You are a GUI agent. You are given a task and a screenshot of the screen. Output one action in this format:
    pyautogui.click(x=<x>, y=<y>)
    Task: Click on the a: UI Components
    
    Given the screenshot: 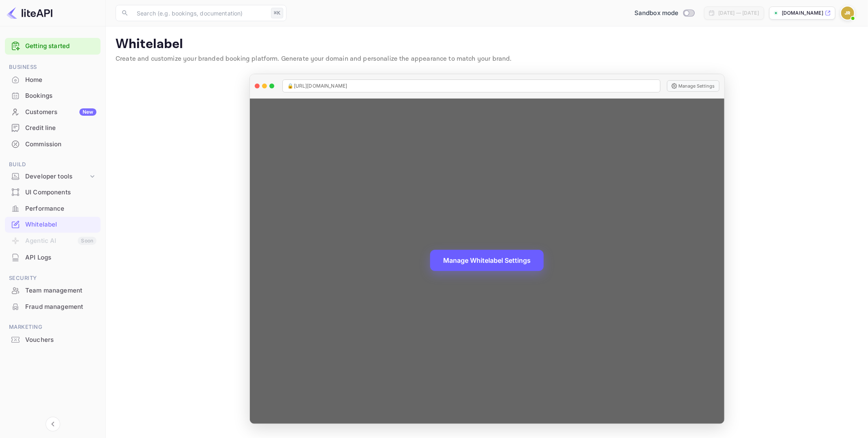 What is the action you would take?
    pyautogui.click(x=52, y=192)
    